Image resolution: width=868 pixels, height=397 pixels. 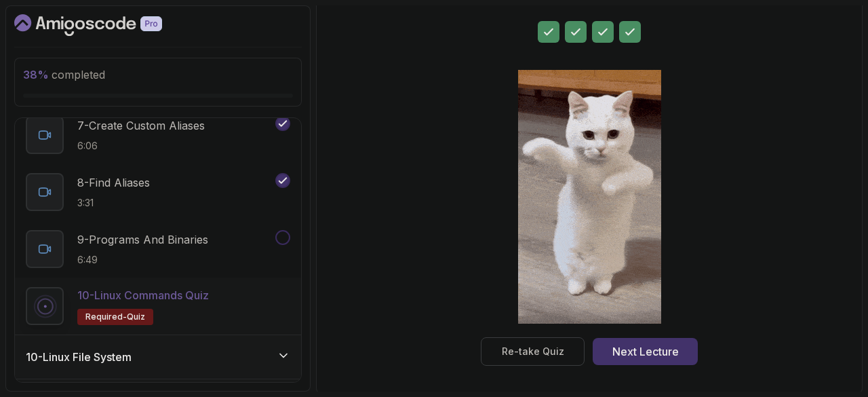 I want to click on h3: 10 - Linux File System, so click(x=79, y=357).